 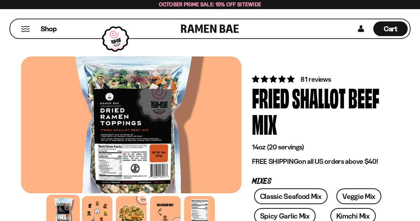 What do you see at coordinates (390, 29) in the screenshot?
I see `div: Cart` at bounding box center [390, 29].